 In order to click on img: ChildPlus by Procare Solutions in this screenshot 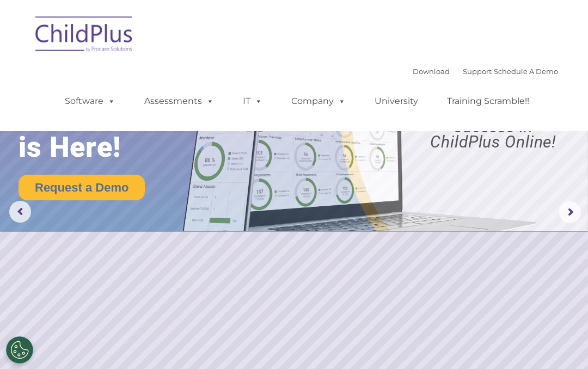, I will do `click(84, 36)`.